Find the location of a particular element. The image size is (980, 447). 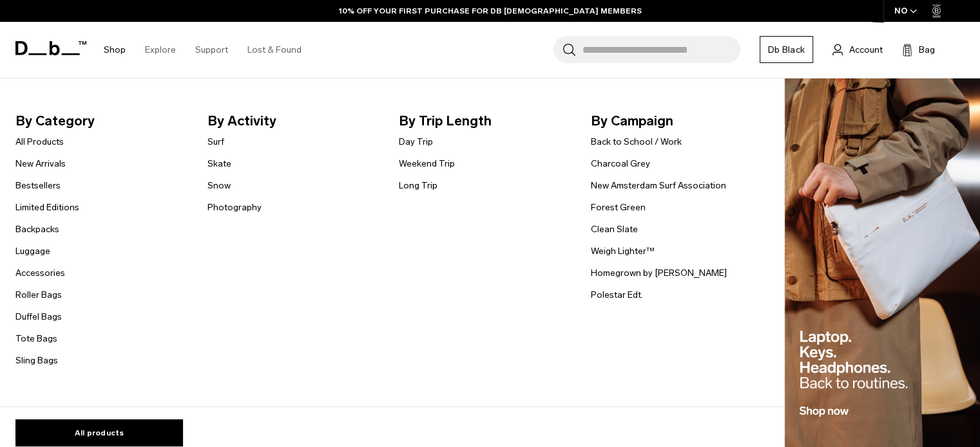

a: Account is located at coordinates (858, 50).